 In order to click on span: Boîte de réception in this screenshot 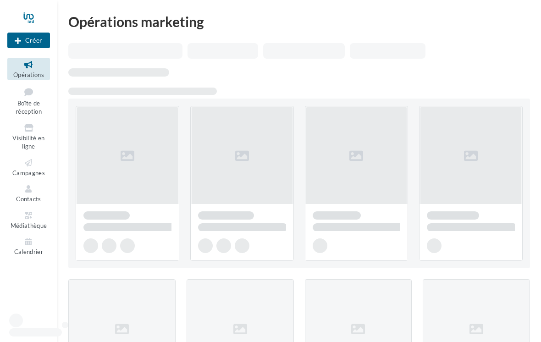, I will do `click(28, 107)`.